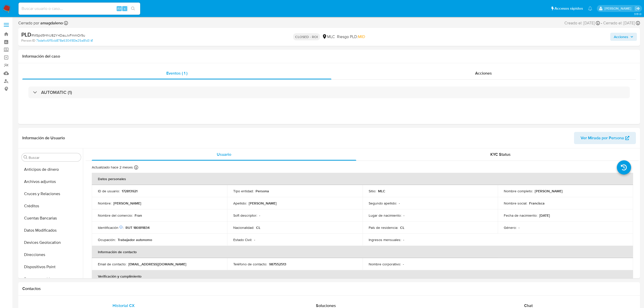 Image resolution: width=644 pixels, height=308 pixels. I want to click on p: Sitio :, so click(372, 191).